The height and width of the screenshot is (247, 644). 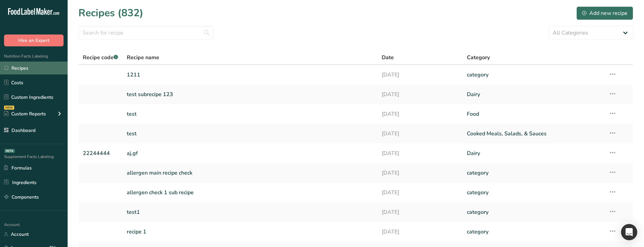 What do you see at coordinates (34, 40) in the screenshot?
I see `button: Hire an Expert` at bounding box center [34, 40].